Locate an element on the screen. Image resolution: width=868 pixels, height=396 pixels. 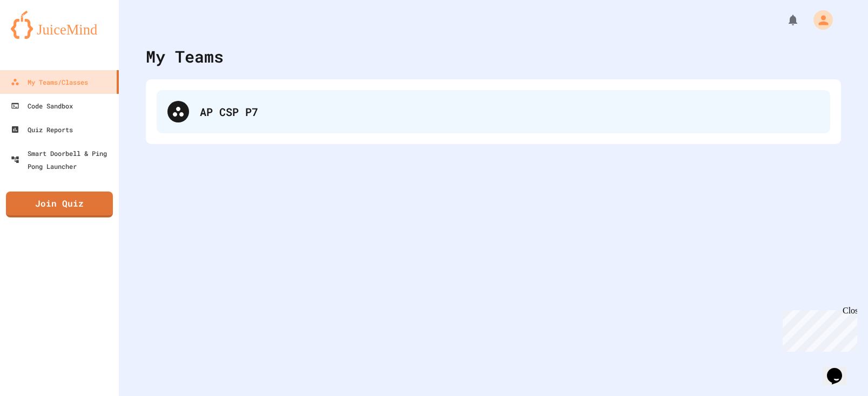
div: Smart Doorbell & Ping Pong Launcher is located at coordinates (63, 160).